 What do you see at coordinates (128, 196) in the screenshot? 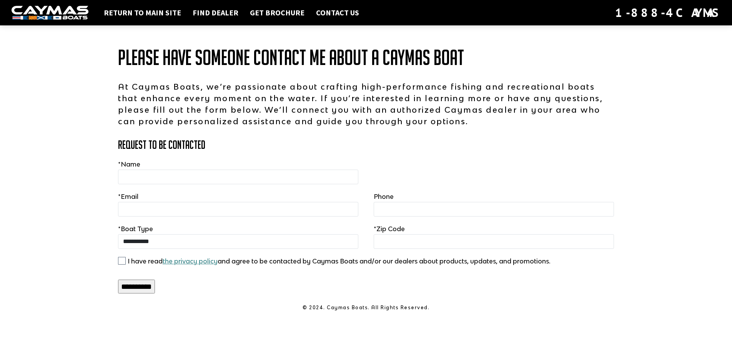
I see `label: Email` at bounding box center [128, 196].